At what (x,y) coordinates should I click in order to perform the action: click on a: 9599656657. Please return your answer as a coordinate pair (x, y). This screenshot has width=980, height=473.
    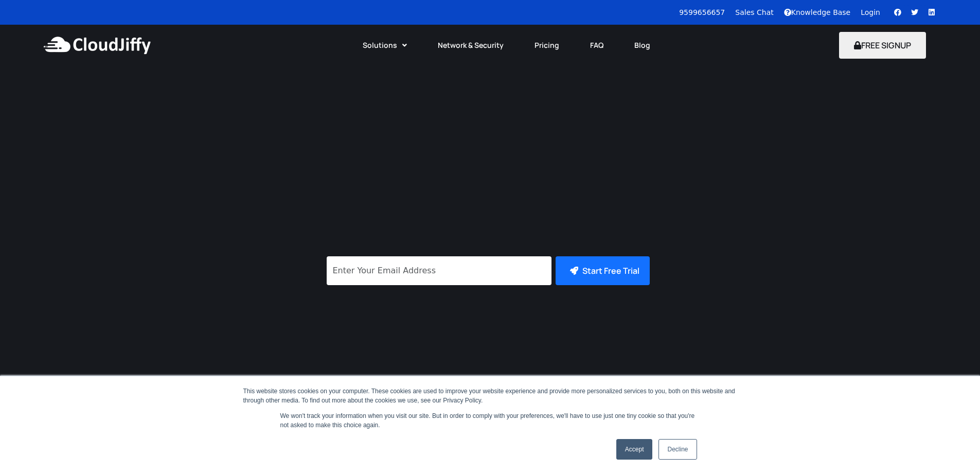
    Looking at the image, I should click on (702, 13).